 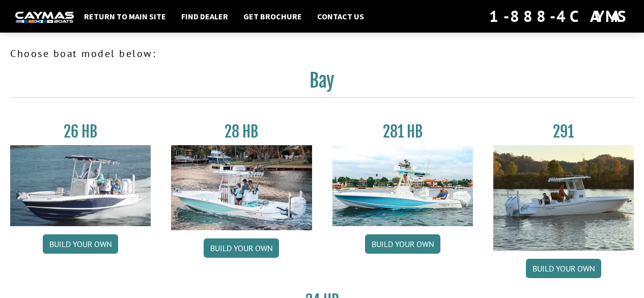 I want to click on a: Return to main site, so click(x=125, y=16).